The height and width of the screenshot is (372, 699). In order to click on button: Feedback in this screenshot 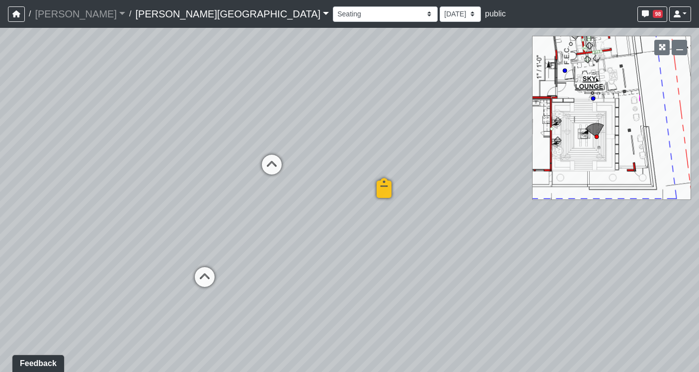, I will do `click(31, 11)`.